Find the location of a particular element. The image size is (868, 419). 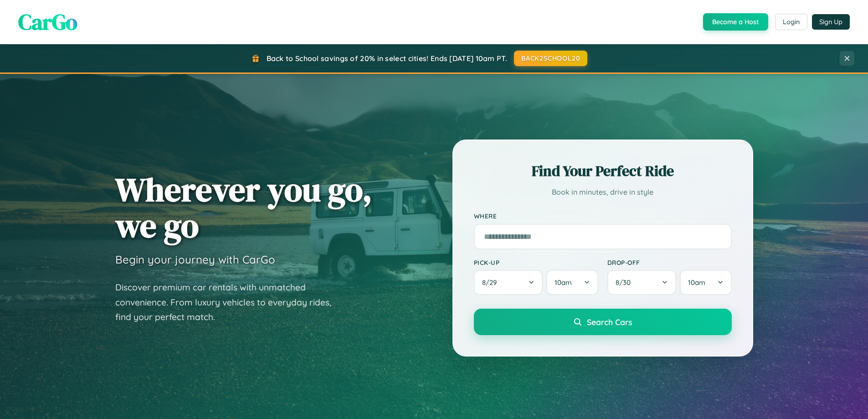

p: Book in minutes, drive in style is located at coordinates (602, 192).